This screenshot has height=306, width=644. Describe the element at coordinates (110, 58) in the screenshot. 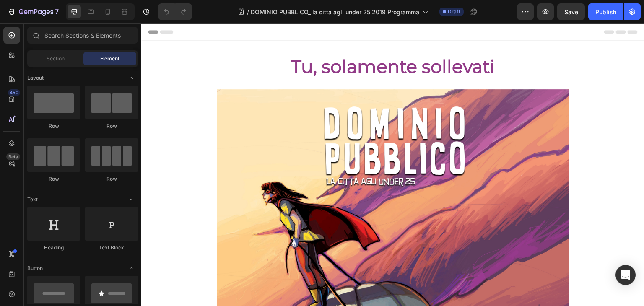

I see `span: Element` at that location.